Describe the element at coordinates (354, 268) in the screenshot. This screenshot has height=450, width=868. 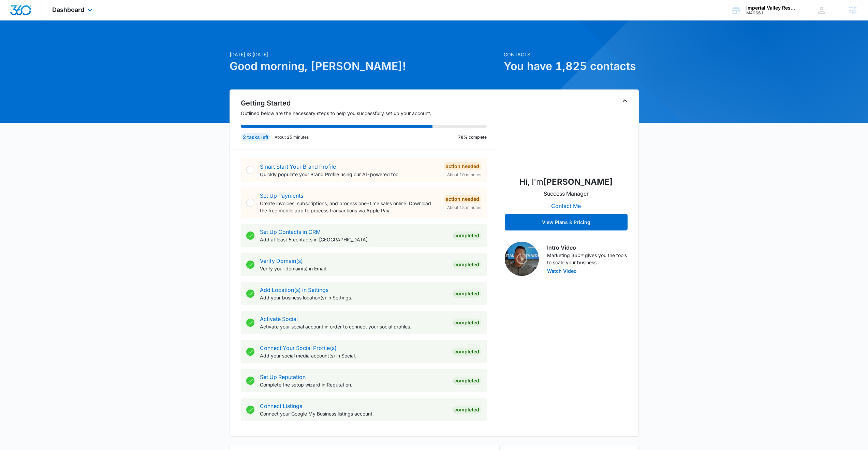
I see `p: Verify your domain(s) in Email.` at that location.